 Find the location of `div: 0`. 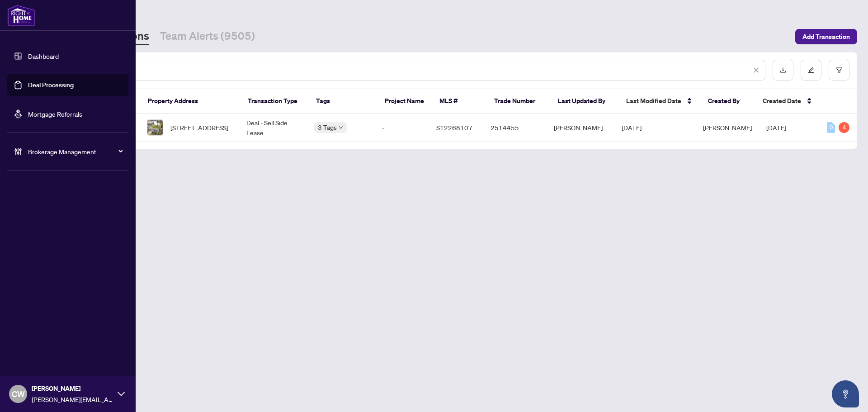

div: 0 is located at coordinates (831, 128).